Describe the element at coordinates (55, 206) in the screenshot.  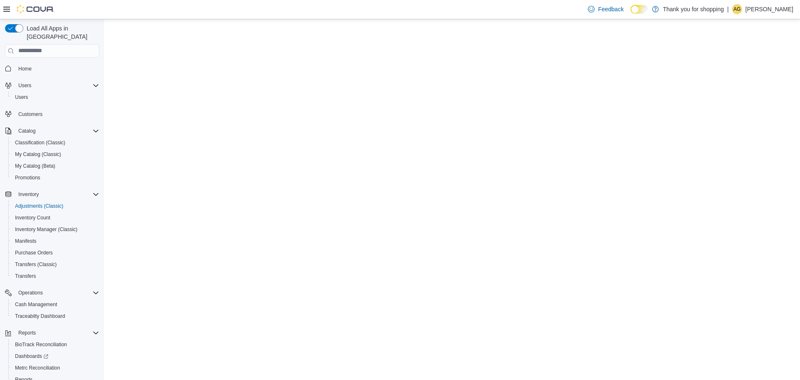
I see `button: Adjustments (Classic)` at that location.